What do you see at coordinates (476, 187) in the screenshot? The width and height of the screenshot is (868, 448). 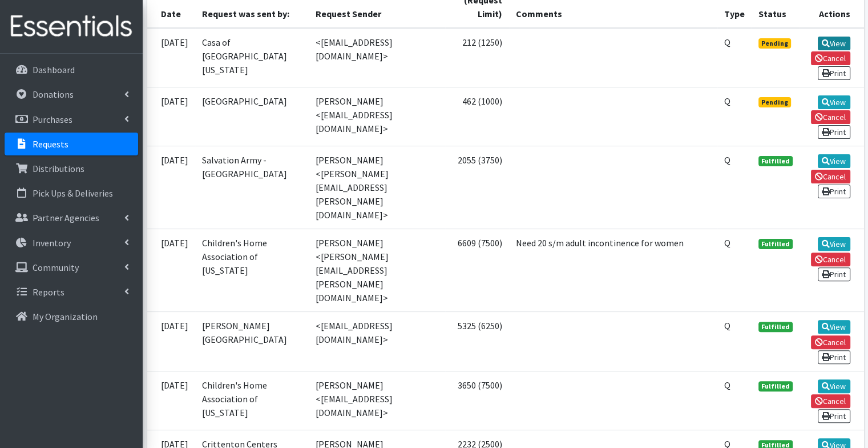 I see `td: 2055 (3750)` at bounding box center [476, 187].